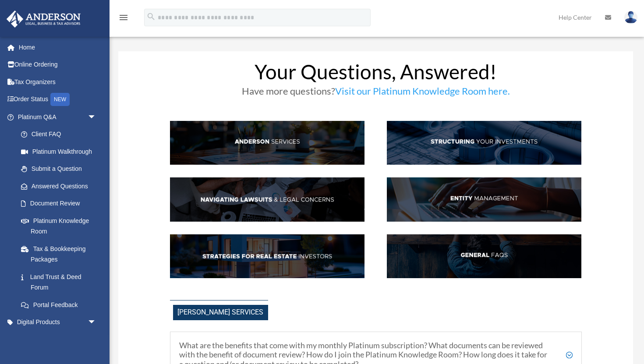 The height and width of the screenshot is (364, 644). What do you see at coordinates (59, 135) in the screenshot?
I see `a: Client FAQ` at bounding box center [59, 135].